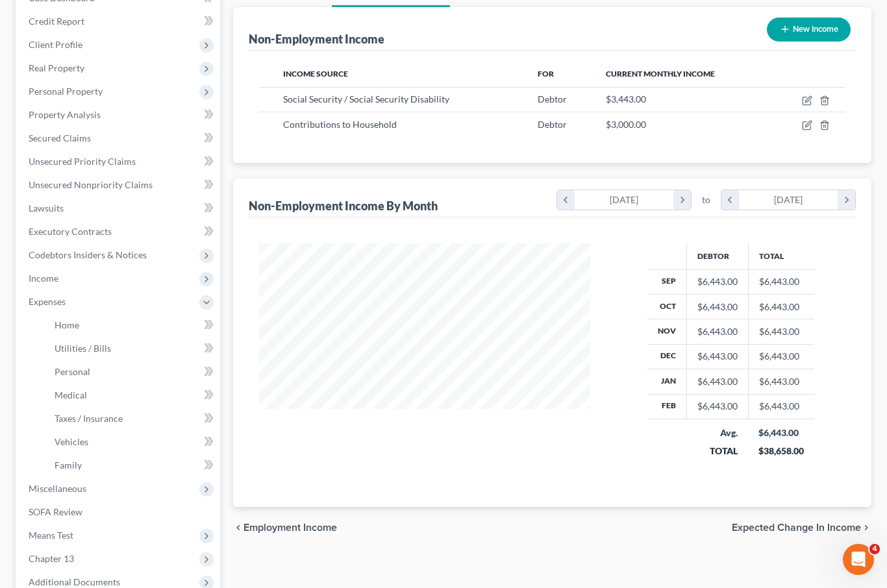  I want to click on button: Expected Change in Income chevron_right, so click(801, 528).